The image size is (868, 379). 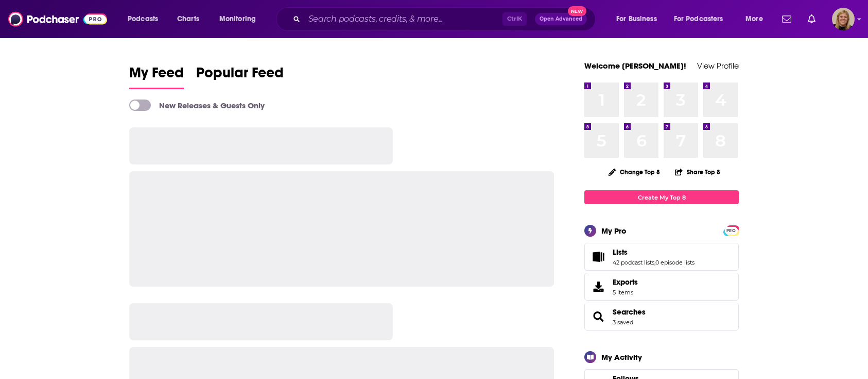 What do you see at coordinates (698, 171) in the screenshot?
I see `button: Share Top 8` at bounding box center [698, 171].